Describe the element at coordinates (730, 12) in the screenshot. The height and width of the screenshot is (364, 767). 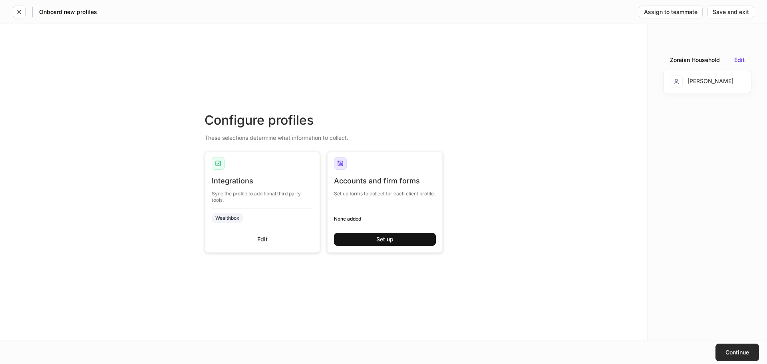
I see `div: Save and exit` at that location.